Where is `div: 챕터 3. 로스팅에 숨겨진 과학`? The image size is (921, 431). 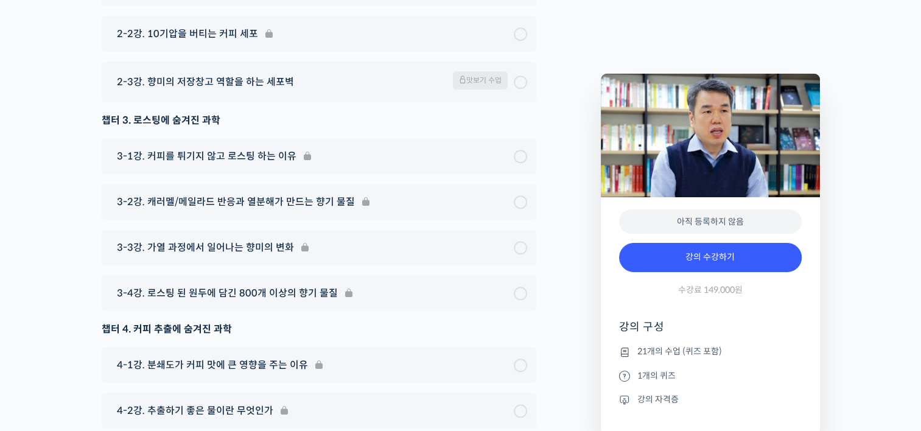
div: 챕터 3. 로스팅에 숨겨진 과학 is located at coordinates (319, 120).